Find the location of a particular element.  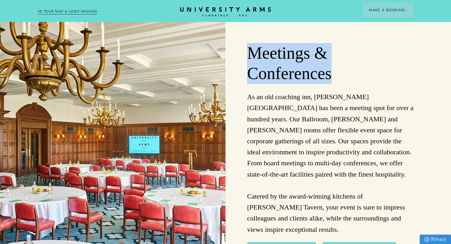

img: Privacy is located at coordinates (427, 239).